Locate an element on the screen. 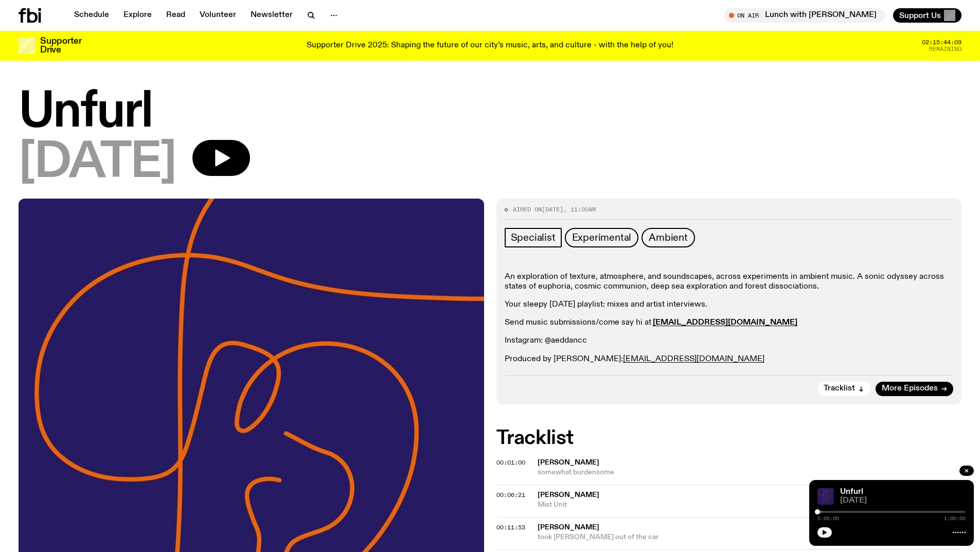 The image size is (980, 552). button: 00:11:53 is located at coordinates (511, 527).